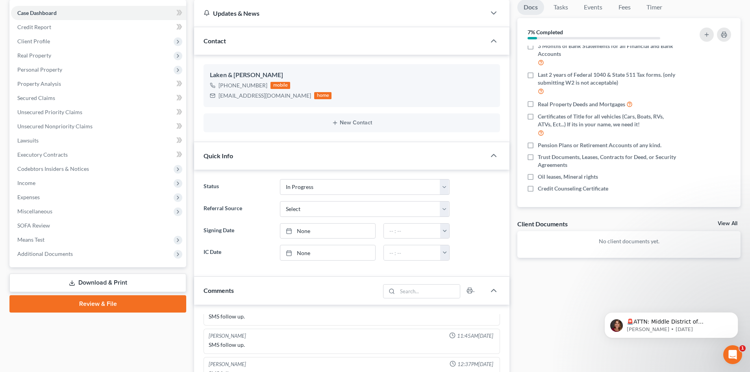 Image resolution: width=750 pixels, height=372 pixels. I want to click on p: No client documents yet., so click(629, 241).